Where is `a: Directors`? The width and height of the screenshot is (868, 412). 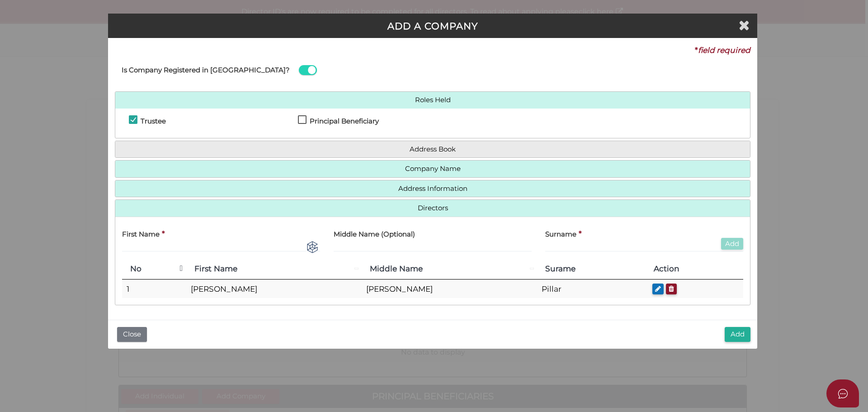
a: Directors is located at coordinates (433, 208).